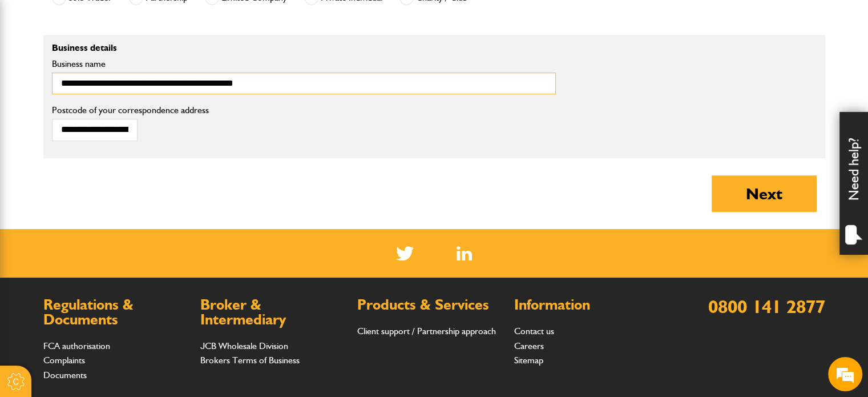 Image resolution: width=868 pixels, height=397 pixels. I want to click on div: Chat with us now, so click(126, 71).